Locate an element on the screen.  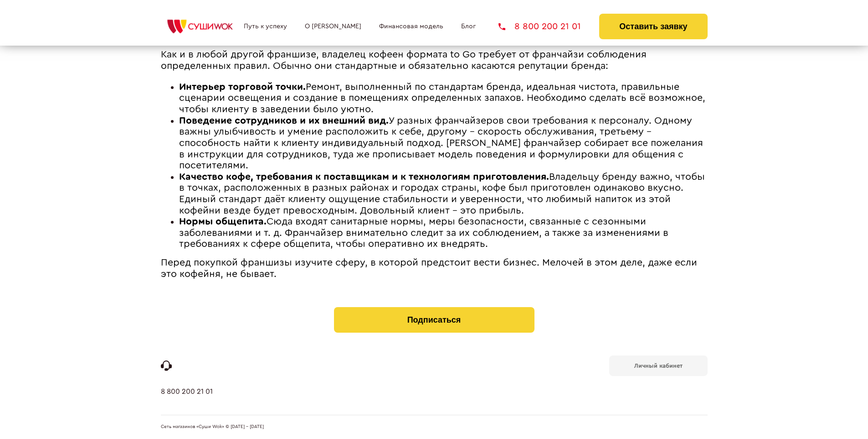
button: Подписаться is located at coordinates (434, 319).